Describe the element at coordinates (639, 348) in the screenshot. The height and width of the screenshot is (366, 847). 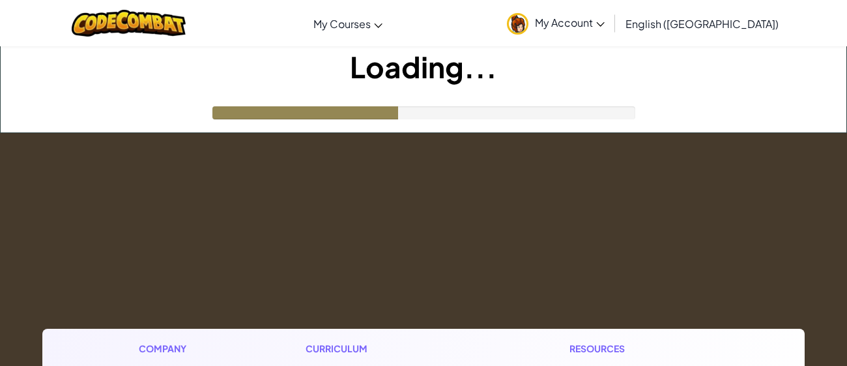
I see `h1: Resources` at that location.